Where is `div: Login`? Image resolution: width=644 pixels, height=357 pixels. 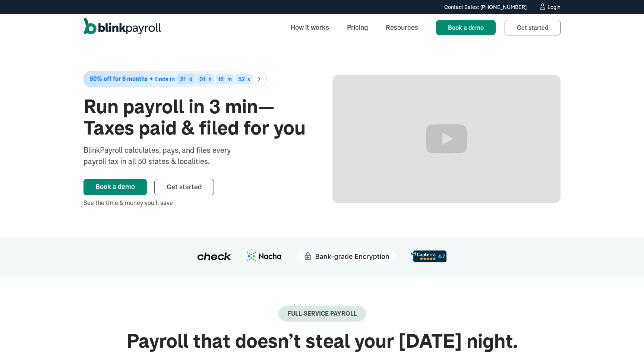
div: Login is located at coordinates (554, 7).